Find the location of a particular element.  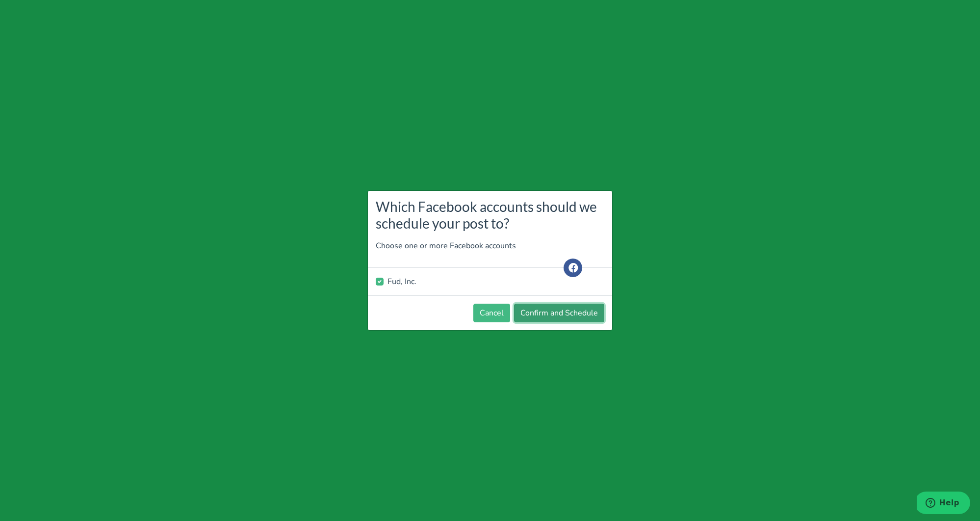

span: Help is located at coordinates (32, 11).